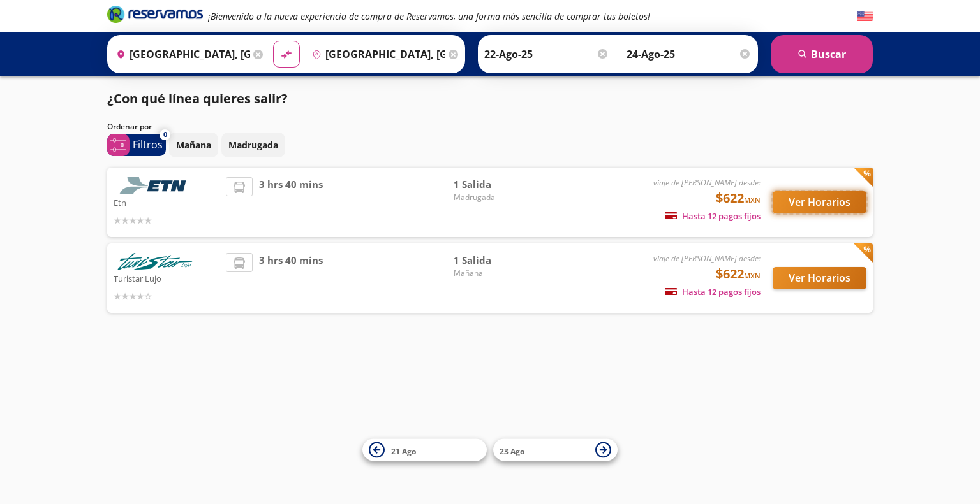  What do you see at coordinates (193, 145) in the screenshot?
I see `p: Mañana` at bounding box center [193, 145].